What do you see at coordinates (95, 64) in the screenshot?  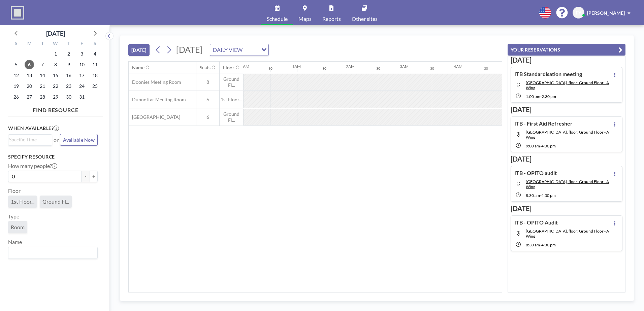 I see `span: Saturday, October 11, 2025` at bounding box center [95, 64].